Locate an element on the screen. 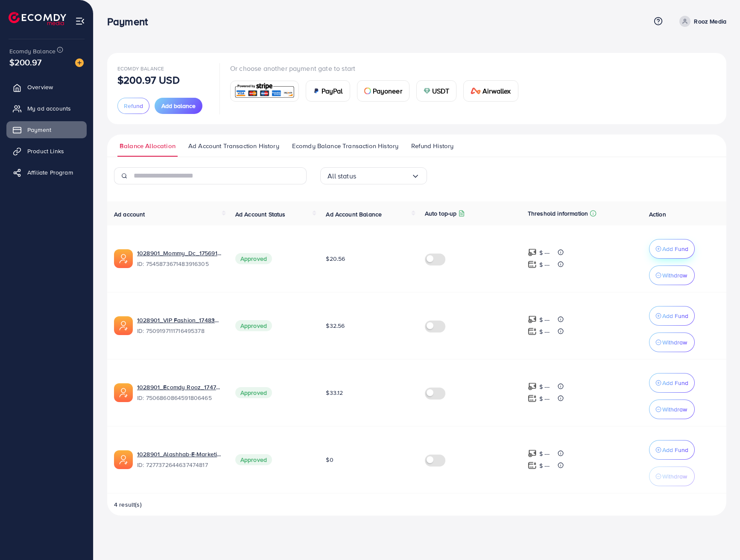 This screenshot has height=560, width=740. span: $20.56 is located at coordinates (335, 259).